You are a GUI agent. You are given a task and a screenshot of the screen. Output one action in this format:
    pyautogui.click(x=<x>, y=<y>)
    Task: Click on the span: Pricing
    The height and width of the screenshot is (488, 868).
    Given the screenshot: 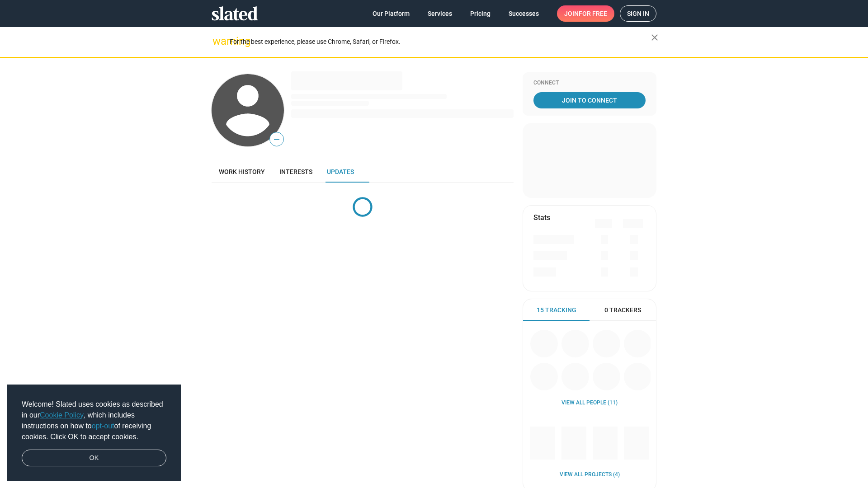 What is the action you would take?
    pyautogui.click(x=480, y=14)
    